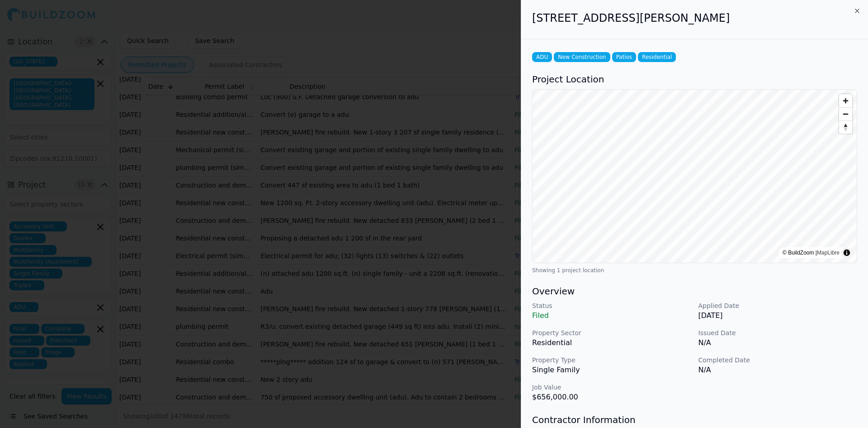  What do you see at coordinates (611, 370) in the screenshot?
I see `p: Single Family` at bounding box center [611, 370].